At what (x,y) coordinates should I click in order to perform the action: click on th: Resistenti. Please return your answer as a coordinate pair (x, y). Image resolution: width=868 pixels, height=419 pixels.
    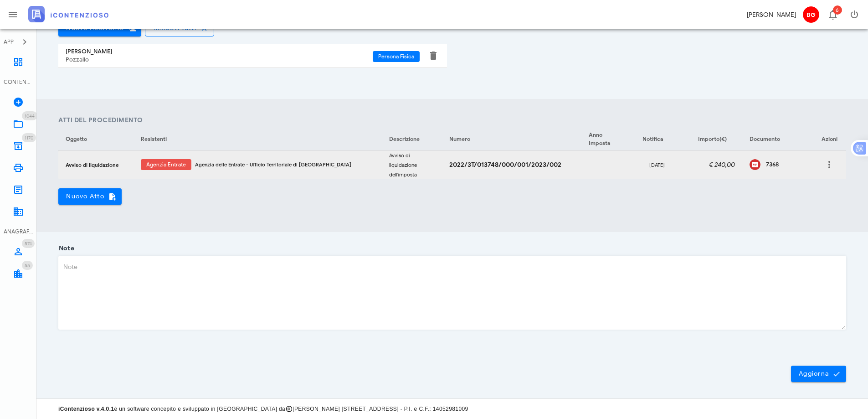
    Looking at the image, I should click on (257, 140).